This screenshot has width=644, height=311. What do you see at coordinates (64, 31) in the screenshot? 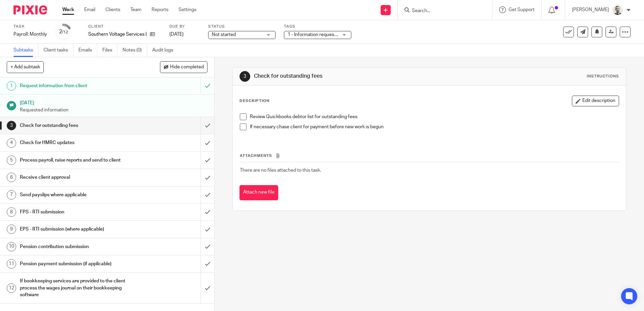
I see `div: 2` at bounding box center [64, 31].